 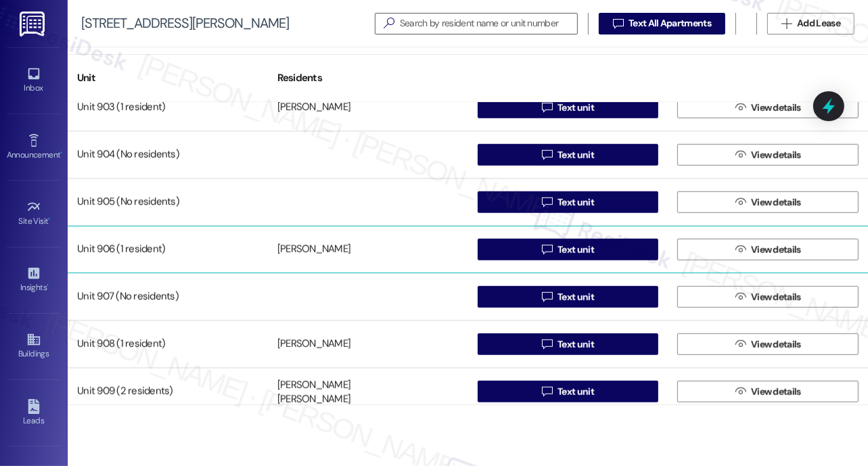 I want to click on div: Unit 909 (2 residents), so click(x=168, y=392).